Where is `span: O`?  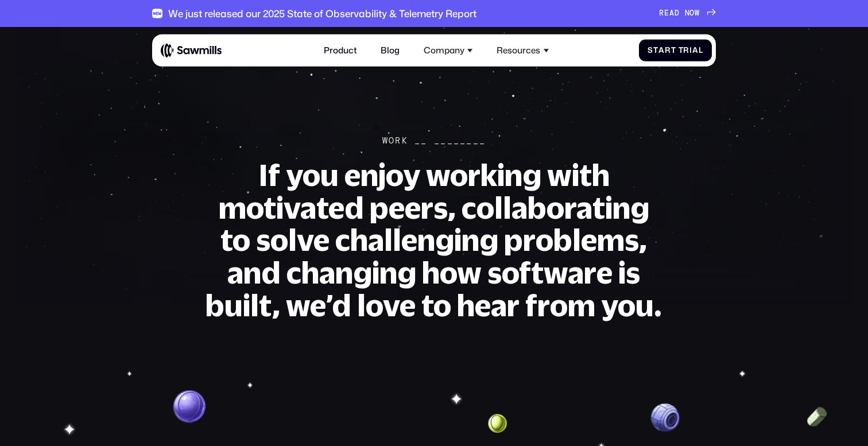 span: O is located at coordinates (691, 13).